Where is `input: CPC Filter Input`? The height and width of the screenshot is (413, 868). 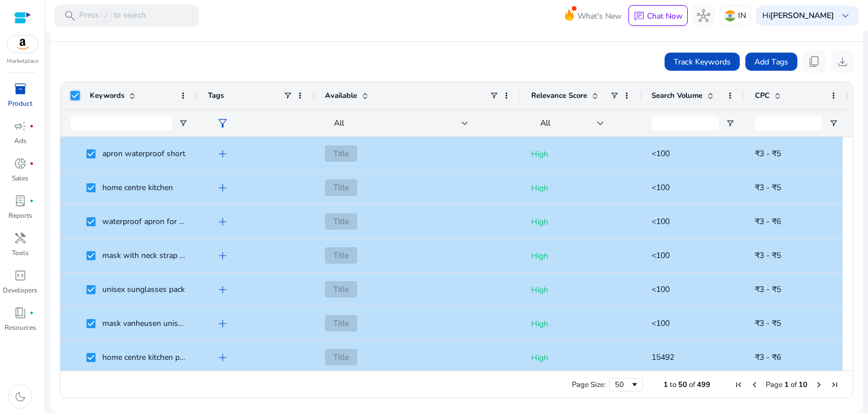
input: CPC Filter Input is located at coordinates (789, 123).